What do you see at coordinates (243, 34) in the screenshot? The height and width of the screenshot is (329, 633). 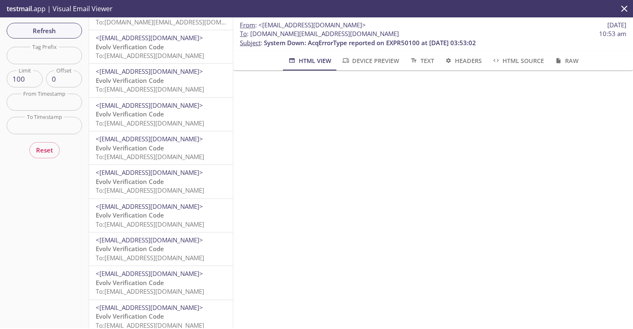 I see `span: To` at bounding box center [243, 34].